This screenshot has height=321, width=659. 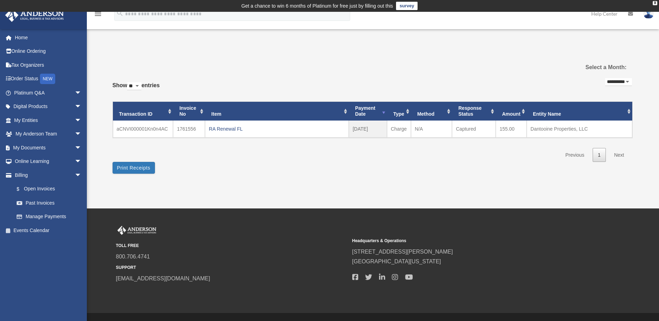 What do you see at coordinates (48, 120) in the screenshot?
I see `a: My Entitiesarrow_drop_down` at bounding box center [48, 120].